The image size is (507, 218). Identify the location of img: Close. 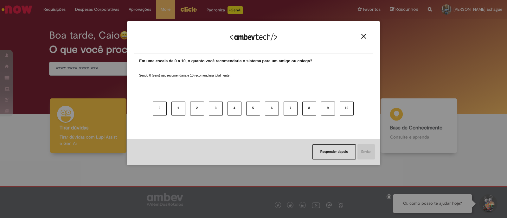
(363, 36).